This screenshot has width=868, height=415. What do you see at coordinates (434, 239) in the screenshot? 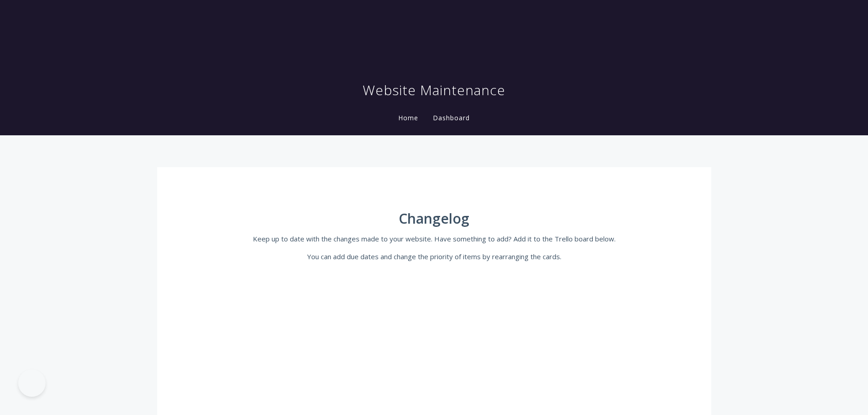
I see `p: Keep up to date with the changes made to your website. Have something to add? Add it to the Trell...` at bounding box center [434, 239].